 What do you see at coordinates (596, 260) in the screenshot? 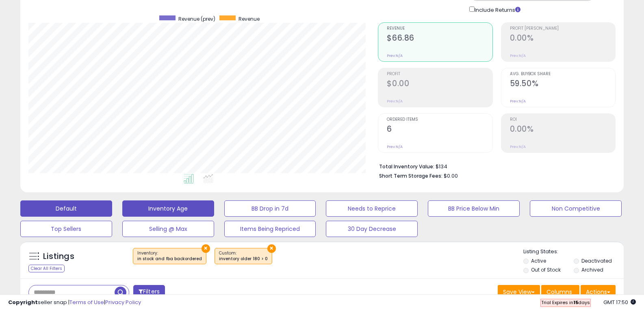
I see `label: Deactivated` at bounding box center [596, 260].